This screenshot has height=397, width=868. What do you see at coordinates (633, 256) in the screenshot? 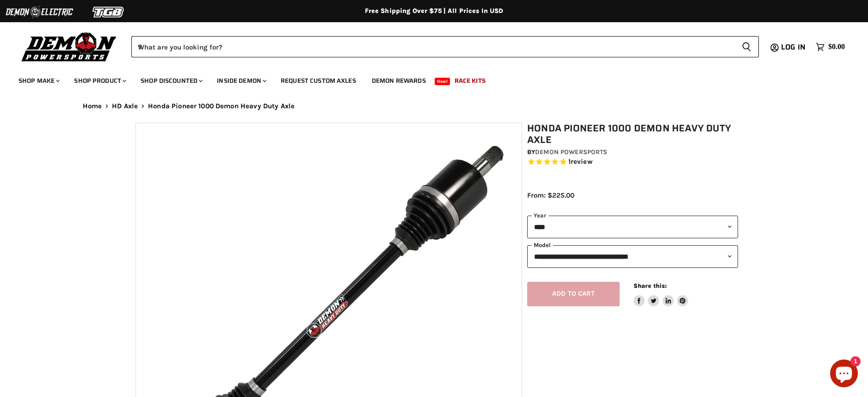
I see `select: modal-name` at bounding box center [633, 256].